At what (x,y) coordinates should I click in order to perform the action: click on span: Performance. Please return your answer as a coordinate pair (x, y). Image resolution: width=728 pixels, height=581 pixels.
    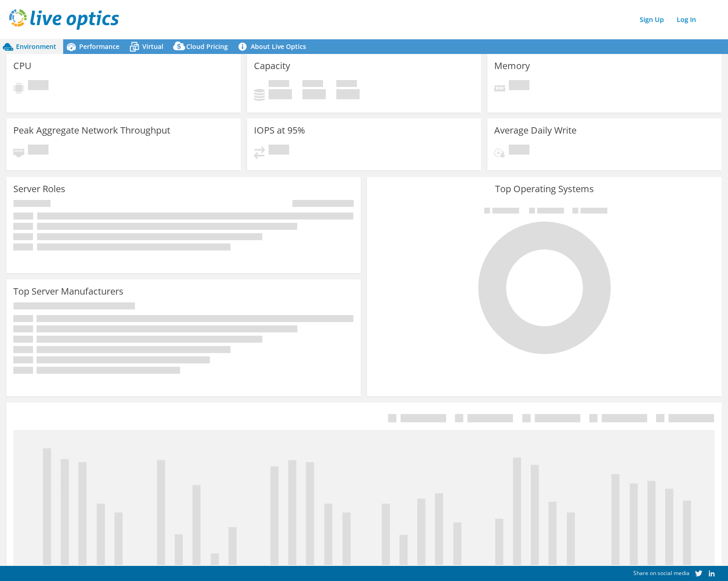
    Looking at the image, I should click on (99, 46).